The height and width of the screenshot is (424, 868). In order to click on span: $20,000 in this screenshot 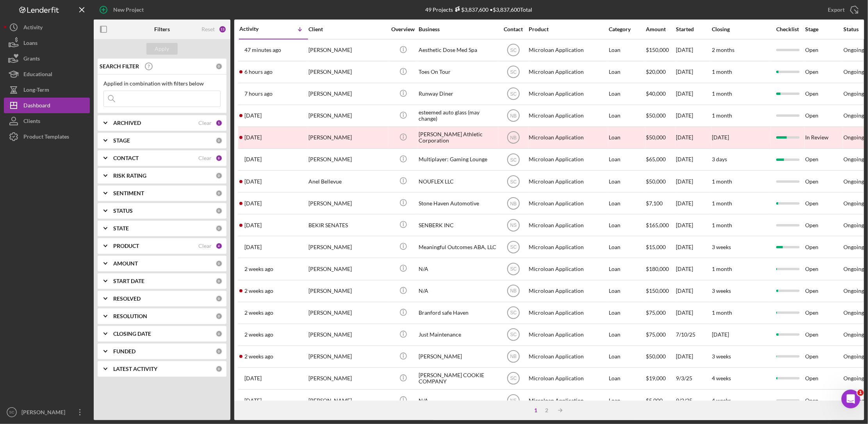, I will do `click(655, 71)`.